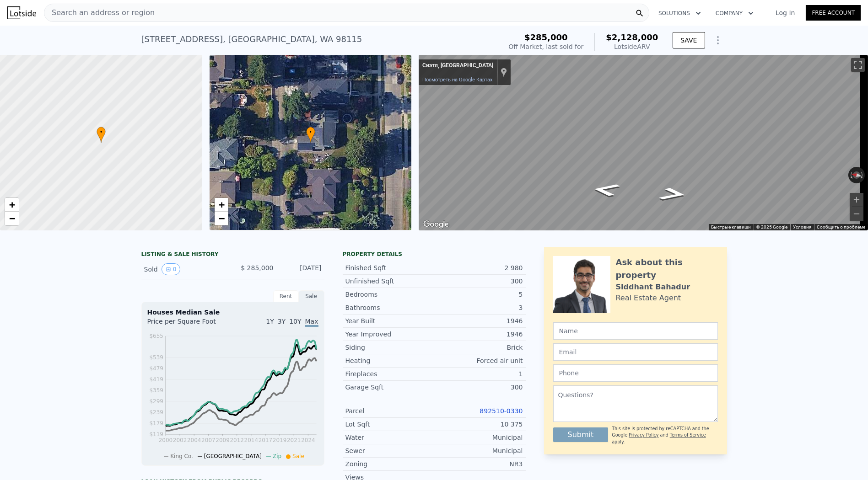  Describe the element at coordinates (504, 72) in the screenshot. I see `a: Показать местоположение` at that location.